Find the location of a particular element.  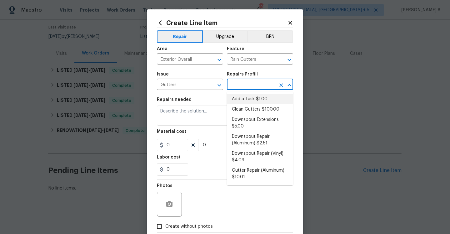

h5: Feature is located at coordinates (236, 49).